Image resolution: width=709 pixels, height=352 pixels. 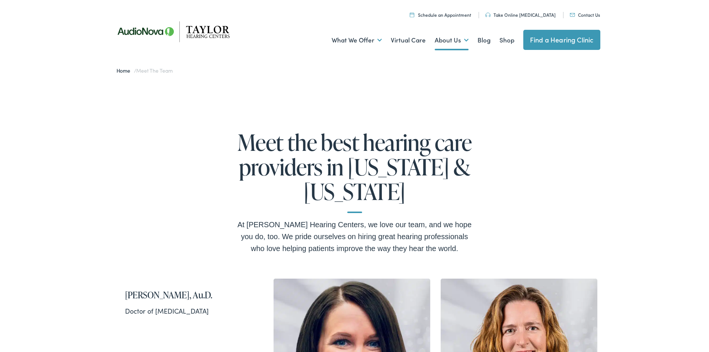 I want to click on a: Schedule an Appointment, so click(x=440, y=15).